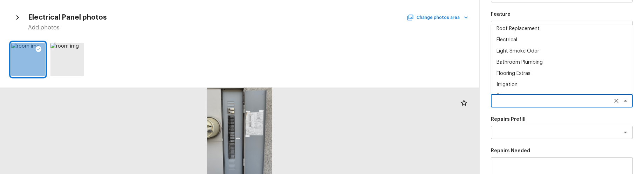 The height and width of the screenshot is (174, 644). I want to click on li: Bathroom Plumbing, so click(562, 62).